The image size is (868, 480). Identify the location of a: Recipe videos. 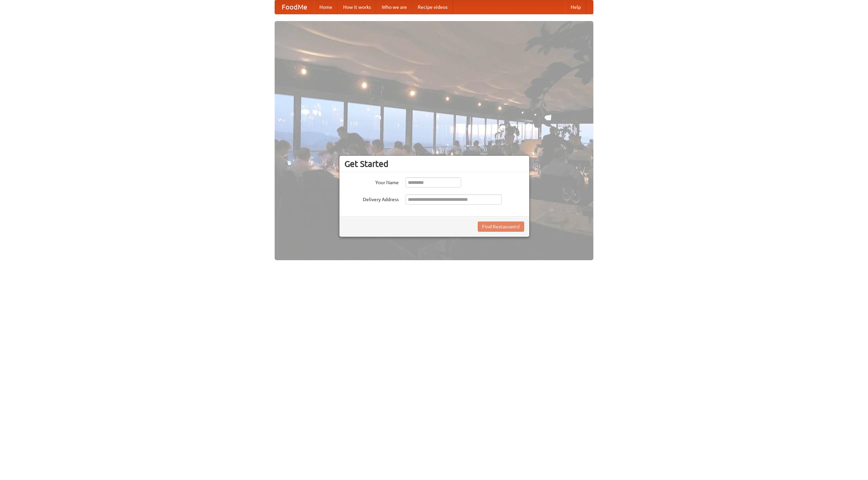
(433, 7).